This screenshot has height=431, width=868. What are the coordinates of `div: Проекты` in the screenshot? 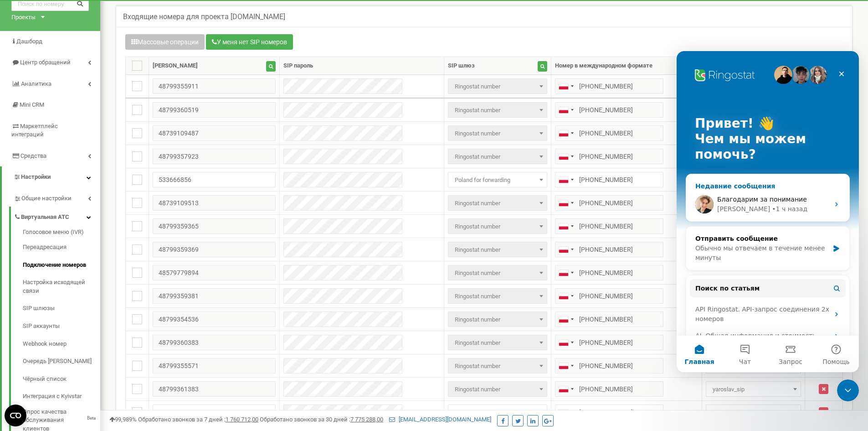 It's located at (23, 17).